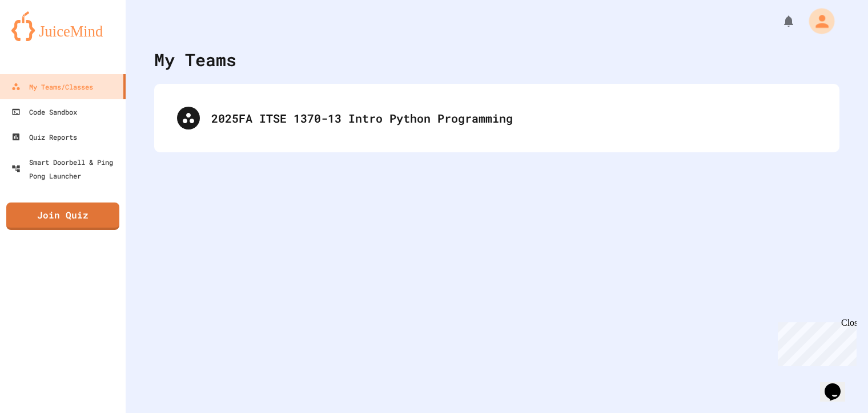 Image resolution: width=868 pixels, height=413 pixels. What do you see at coordinates (41, 38) in the screenshot?
I see `div: Chat with us now!Close` at bounding box center [41, 38].